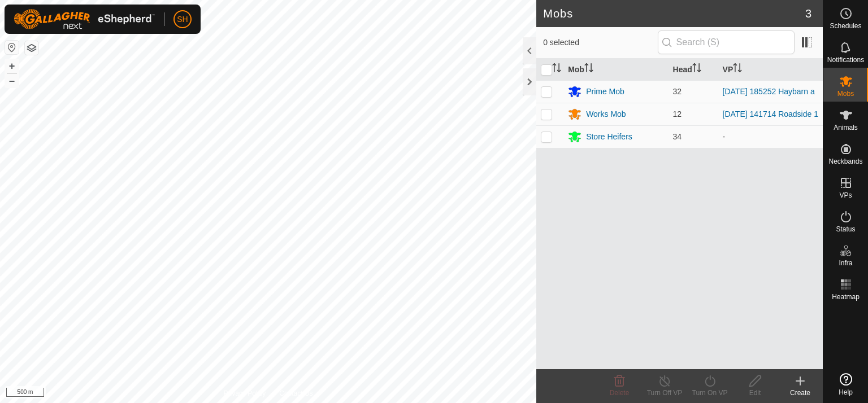 The image size is (868, 403). What do you see at coordinates (600, 43) in the screenshot?
I see `span: 0 selected` at bounding box center [600, 43].